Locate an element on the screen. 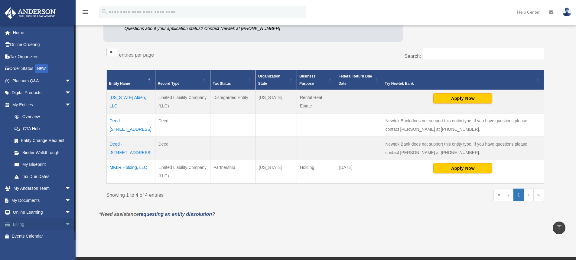  a: My Blueprint is located at coordinates (43, 165).